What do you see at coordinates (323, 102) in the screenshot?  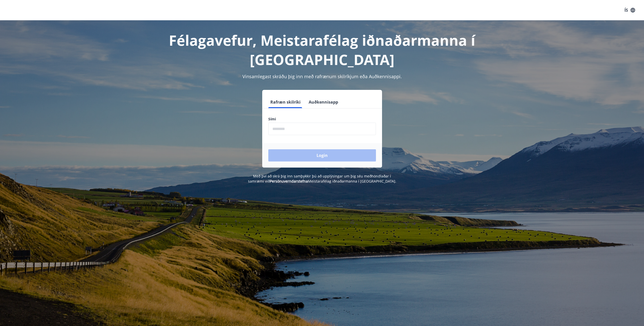 I see `button: Auðkennisapp` at bounding box center [323, 102].